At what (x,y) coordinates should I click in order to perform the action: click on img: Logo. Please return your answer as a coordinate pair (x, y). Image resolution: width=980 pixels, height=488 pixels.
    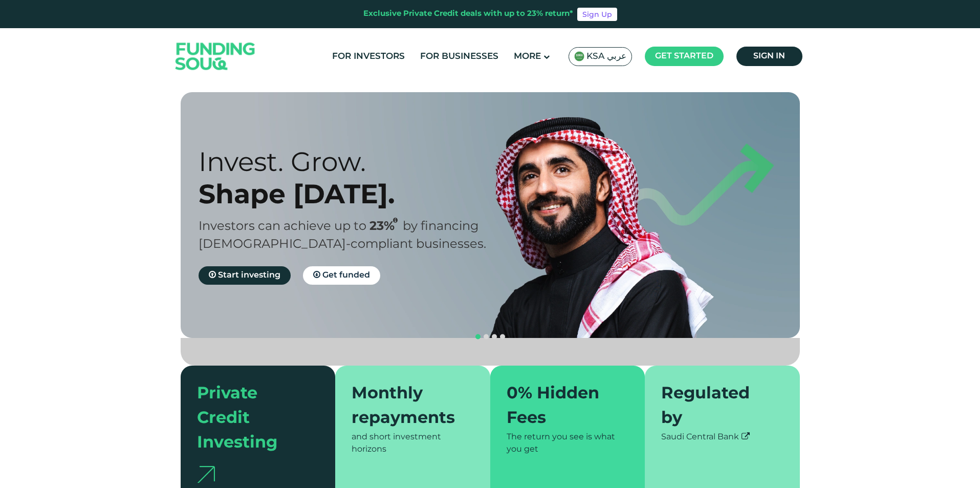
    Looking at the image, I should click on (216, 57).